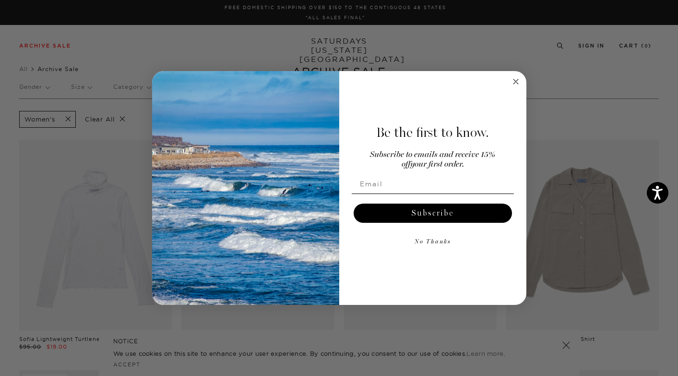 This screenshot has width=678, height=376. I want to click on button: Close dialog, so click(516, 82).